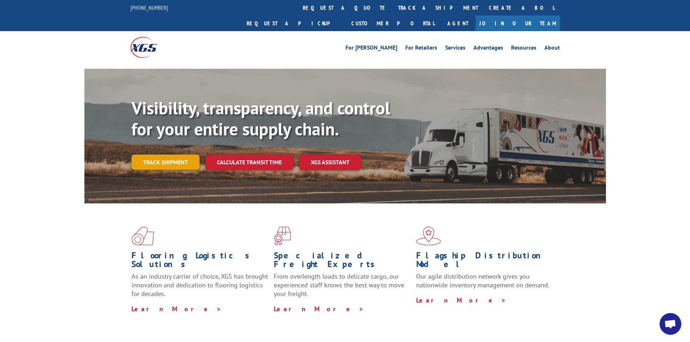  I want to click on div: Open chat, so click(670, 324).